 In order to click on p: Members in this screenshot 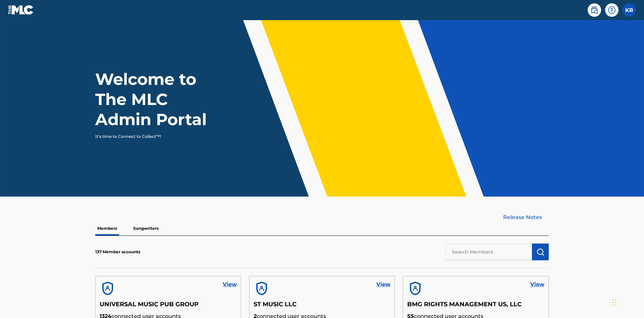, I will do `click(107, 228)`.